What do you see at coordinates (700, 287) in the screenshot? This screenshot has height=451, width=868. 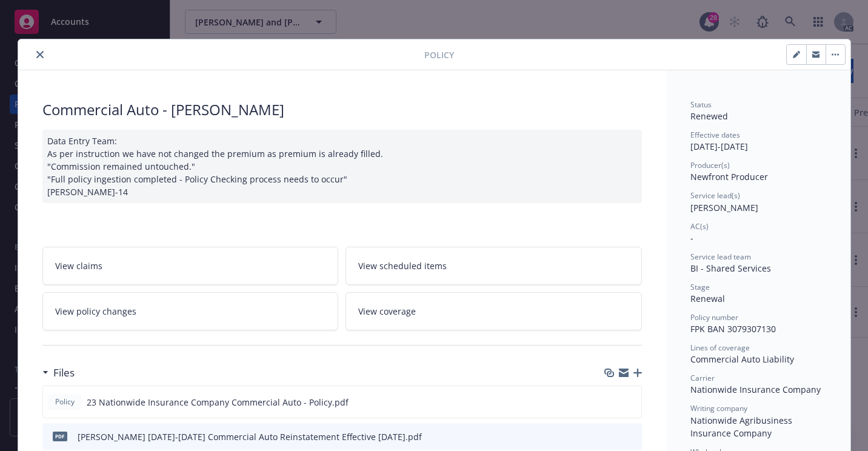 I see `span: Stage` at bounding box center [700, 287].